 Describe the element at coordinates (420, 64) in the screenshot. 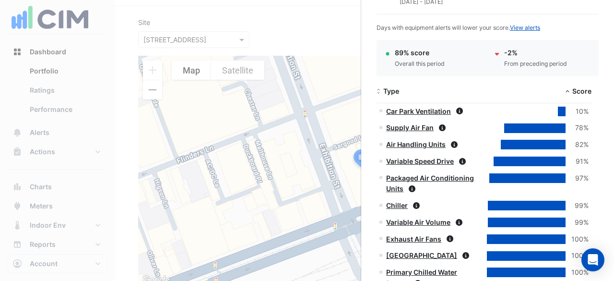

I see `div: Overall this period` at that location.